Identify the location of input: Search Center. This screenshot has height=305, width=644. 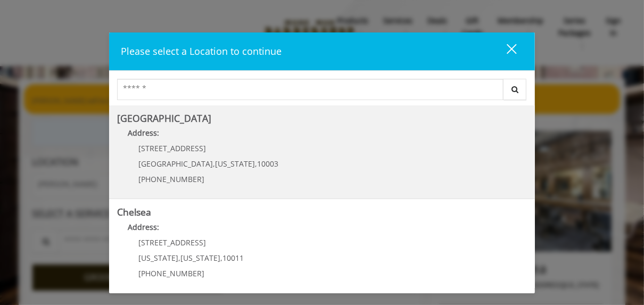
(311, 89).